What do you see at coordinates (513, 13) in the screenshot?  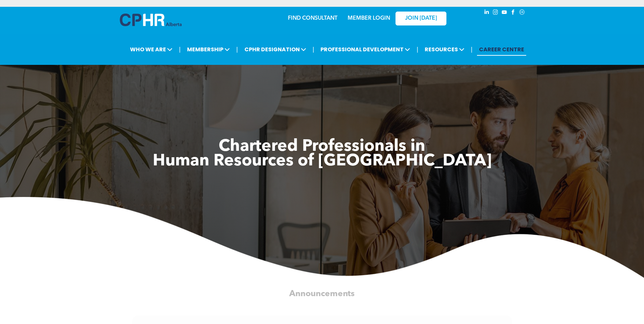 I see `a: facebook` at bounding box center [513, 13].